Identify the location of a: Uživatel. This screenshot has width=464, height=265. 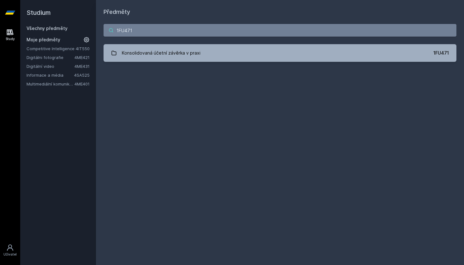
(10, 251).